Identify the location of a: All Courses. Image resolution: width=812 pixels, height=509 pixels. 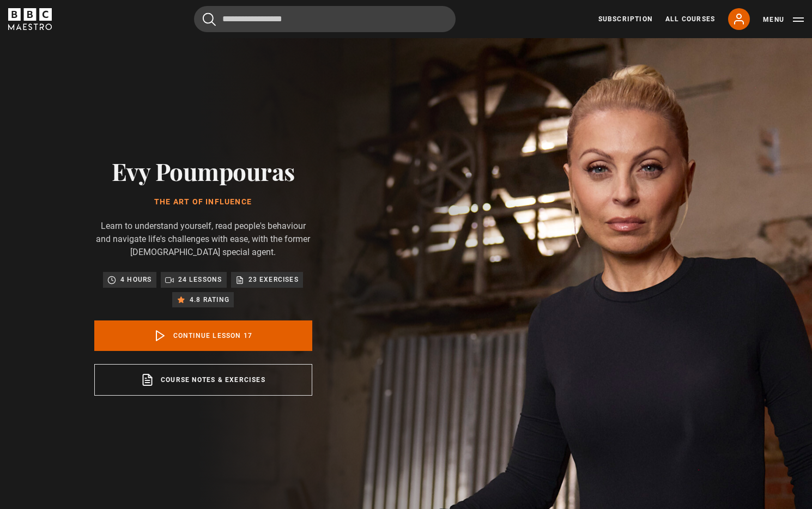
(689, 19).